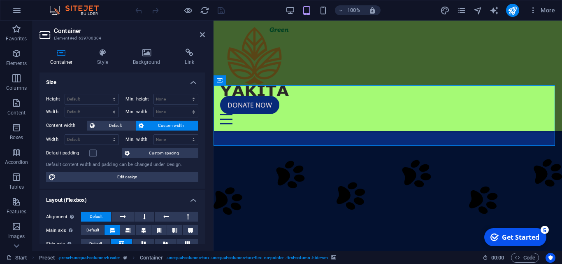  I want to click on button: Code, so click(525, 258).